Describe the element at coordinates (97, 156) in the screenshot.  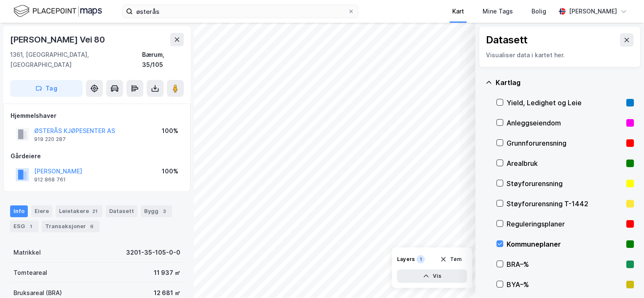
I see `div: Gårdeiere` at that location.